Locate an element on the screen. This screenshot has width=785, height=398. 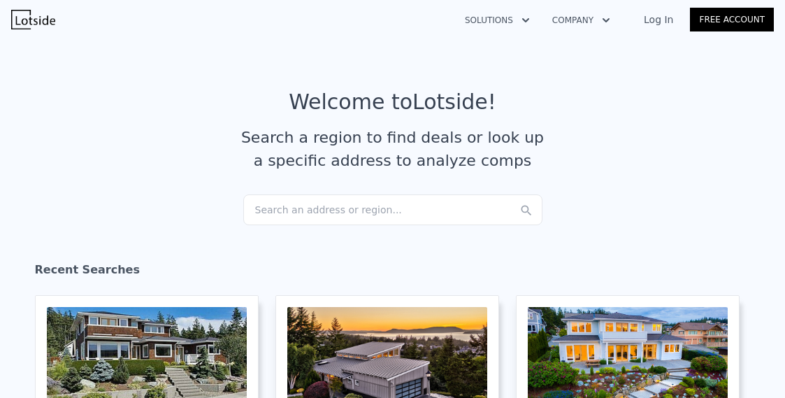
button: Company is located at coordinates (581, 20).